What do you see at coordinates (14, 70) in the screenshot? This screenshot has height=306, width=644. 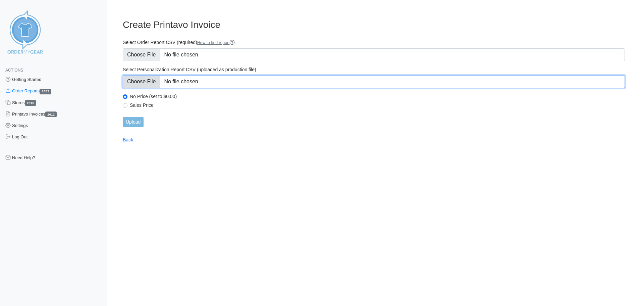 I see `span: Actions` at bounding box center [14, 70].